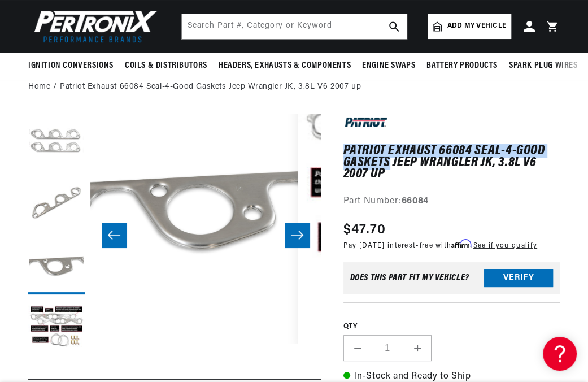 The height and width of the screenshot is (382, 588). I want to click on button: Slide right, so click(297, 235).